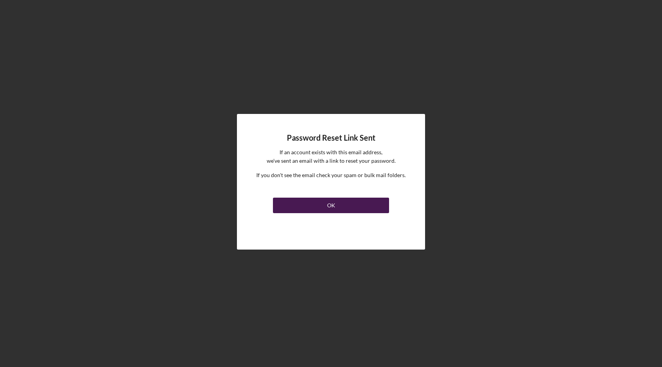 Image resolution: width=662 pixels, height=367 pixels. Describe the element at coordinates (331, 204) in the screenshot. I see `a: OK` at that location.